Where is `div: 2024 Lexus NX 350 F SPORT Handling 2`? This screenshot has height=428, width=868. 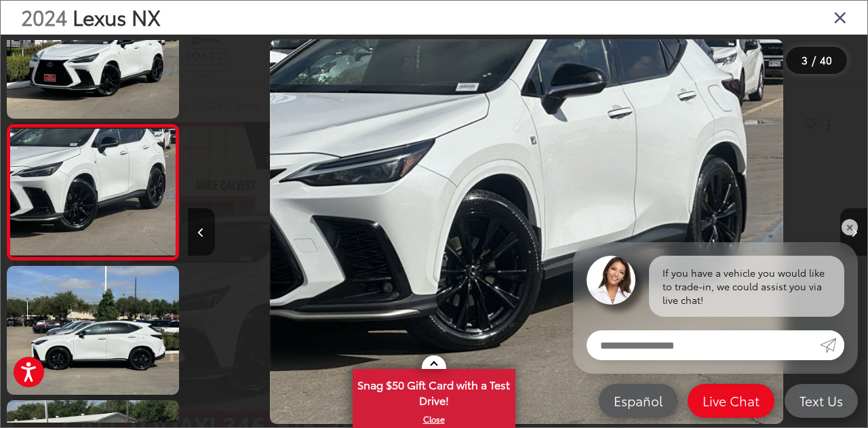 div: 2024 Lexus NX 350 F SPORT Handling 2 is located at coordinates (526, 232).